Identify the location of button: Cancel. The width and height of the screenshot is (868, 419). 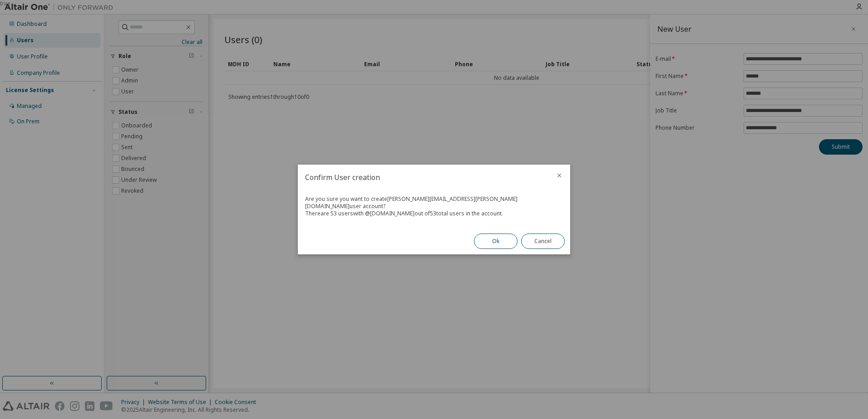
(543, 241).